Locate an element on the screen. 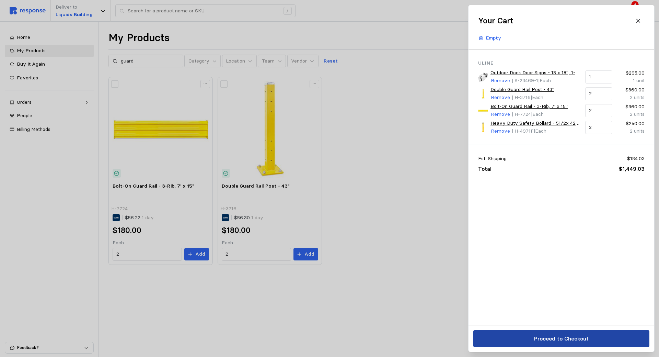  p: $1,449.03 is located at coordinates (631, 169).